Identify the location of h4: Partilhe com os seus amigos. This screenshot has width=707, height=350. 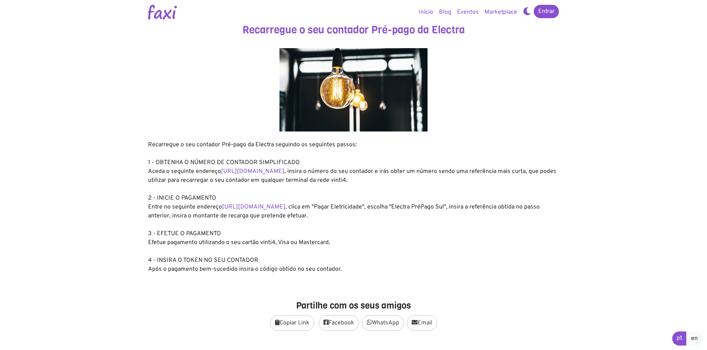
(354, 305).